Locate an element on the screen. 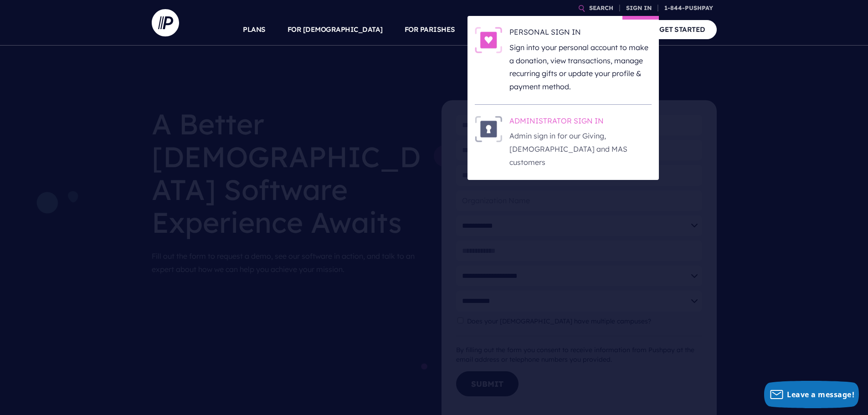 Image resolution: width=868 pixels, height=415 pixels. span: Leave a message! is located at coordinates (821, 395).